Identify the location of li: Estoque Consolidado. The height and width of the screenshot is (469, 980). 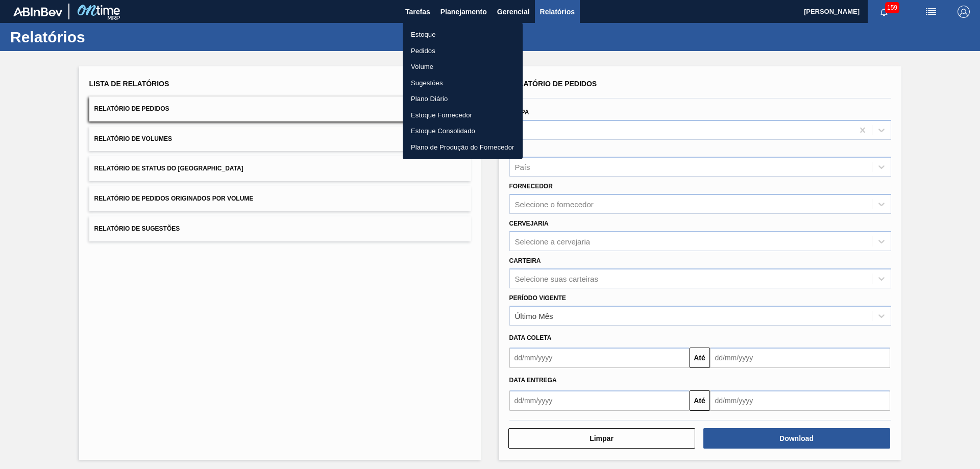
(463, 131).